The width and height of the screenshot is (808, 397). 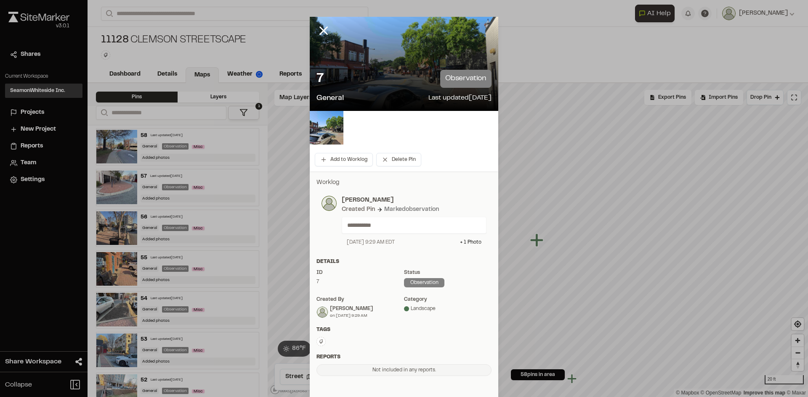 What do you see at coordinates (360, 273) in the screenshot?
I see `div: ID` at bounding box center [360, 273].